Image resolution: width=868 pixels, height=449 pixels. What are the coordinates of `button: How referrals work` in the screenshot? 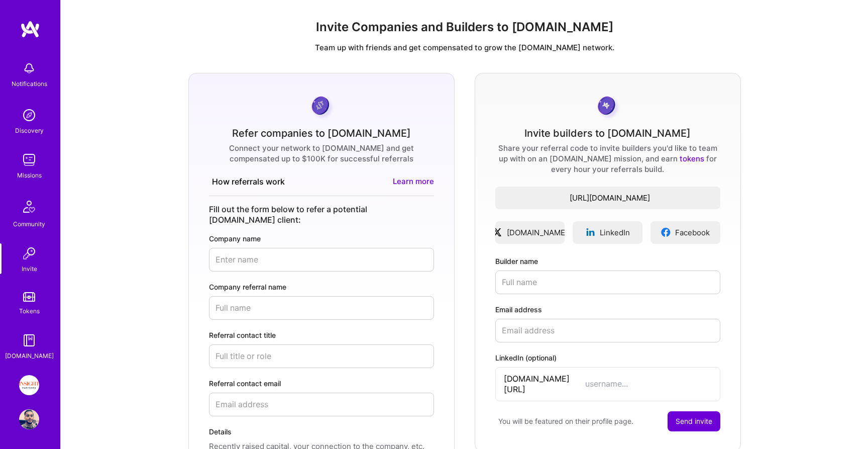 It's located at (250, 182).